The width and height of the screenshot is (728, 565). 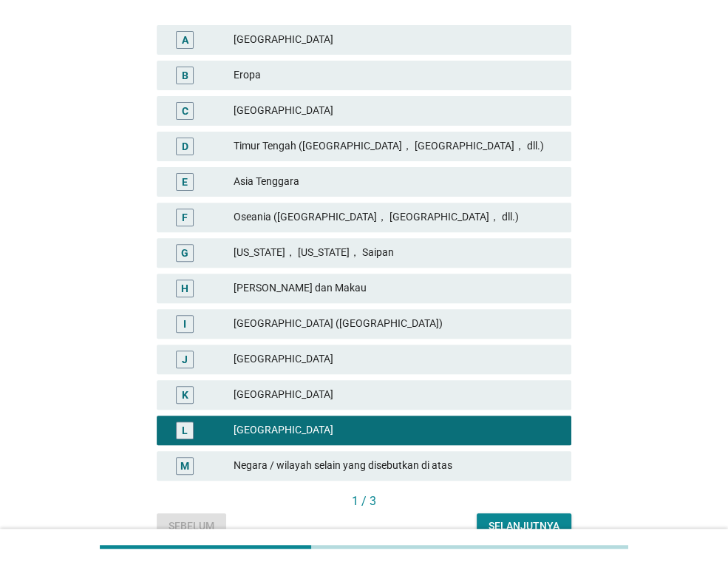 I want to click on div: H, so click(x=185, y=287).